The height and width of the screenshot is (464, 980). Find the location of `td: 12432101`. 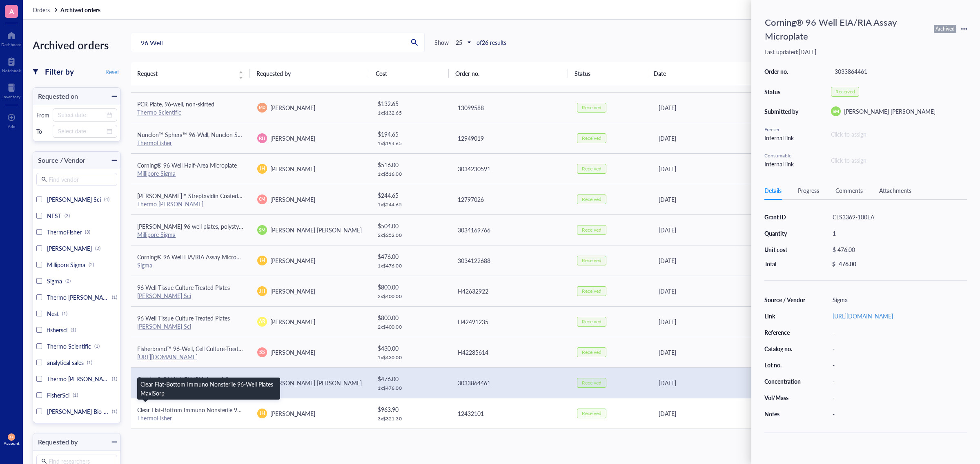

td: 12432101 is located at coordinates (510, 413).